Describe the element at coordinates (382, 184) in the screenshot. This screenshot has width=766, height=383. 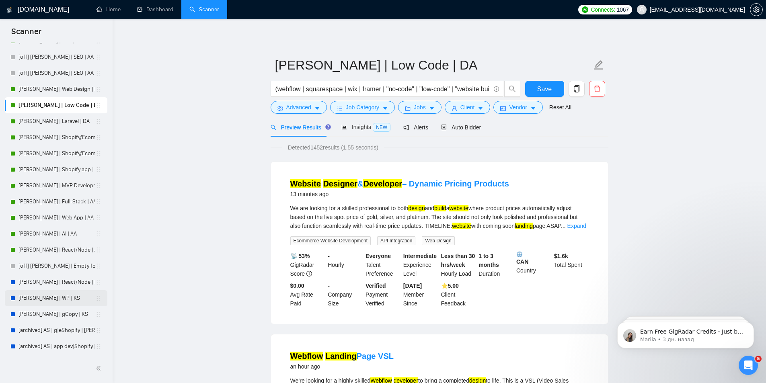
I see `mark: Developer` at that location.